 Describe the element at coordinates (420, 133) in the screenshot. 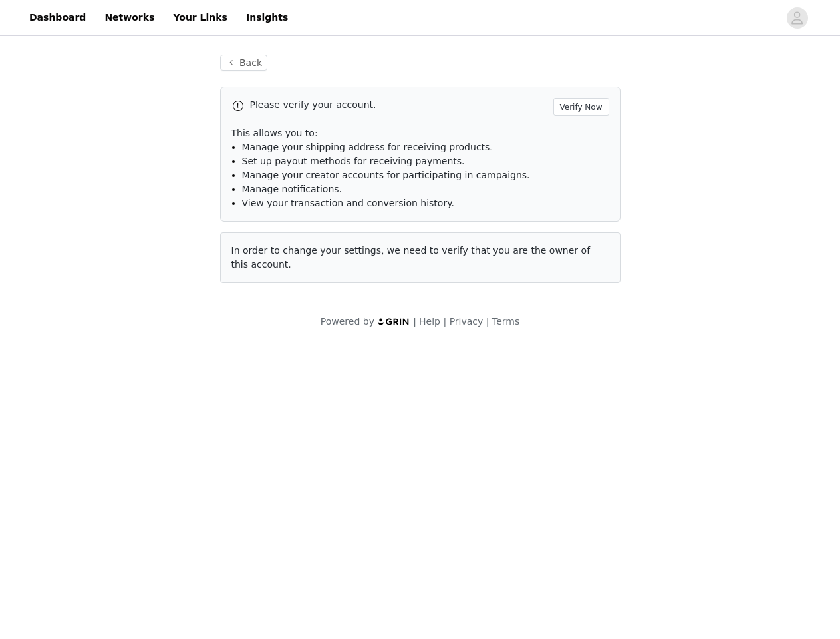

I see `p: This allows you to:` at that location.